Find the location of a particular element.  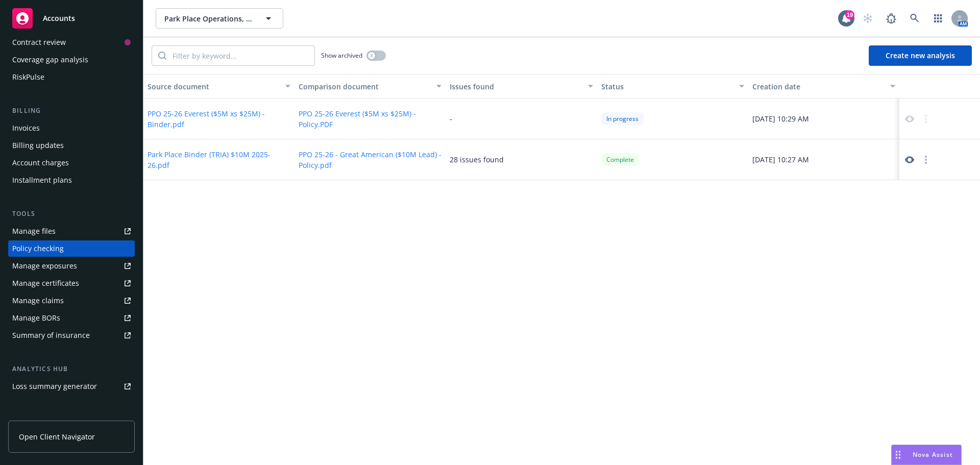

div: Tools is located at coordinates (71, 214).